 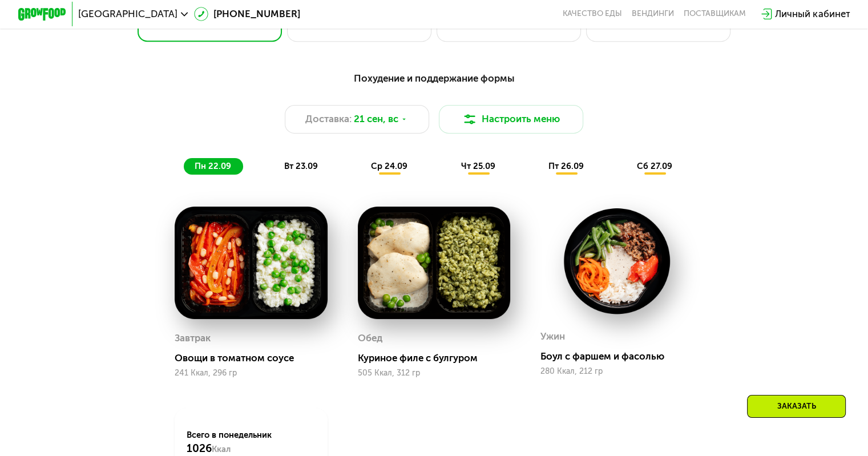 I want to click on span: Доставка:, so click(x=328, y=119).